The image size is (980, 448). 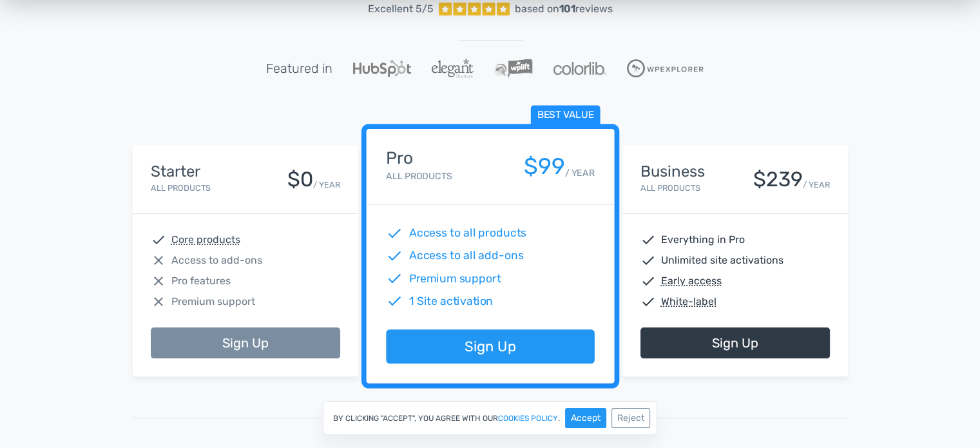 I want to click on img: ElegantThemes, so click(x=452, y=68).